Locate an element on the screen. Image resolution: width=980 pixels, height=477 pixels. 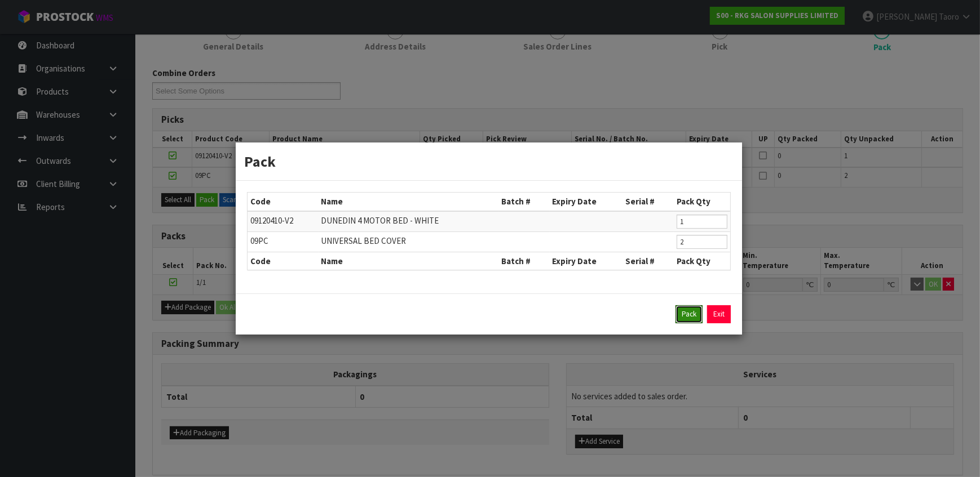
button: Pack is located at coordinates (689, 315).